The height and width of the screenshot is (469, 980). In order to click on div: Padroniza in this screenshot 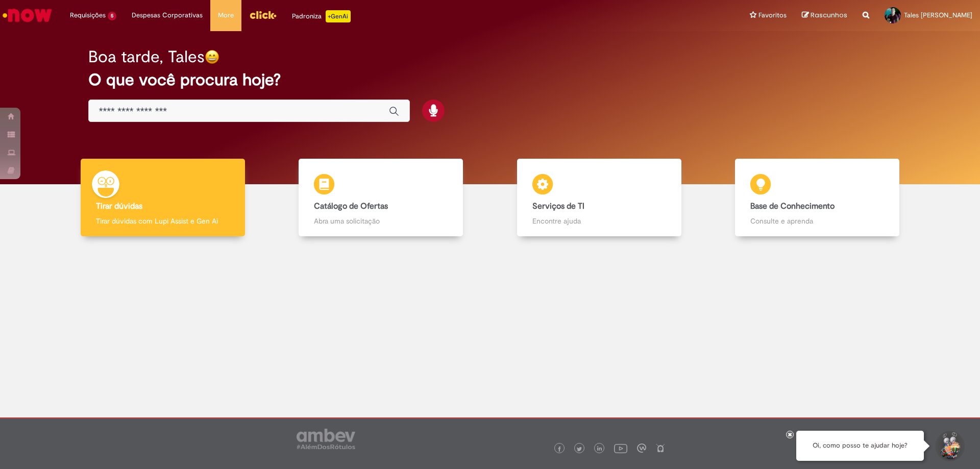, I will do `click(321, 16)`.